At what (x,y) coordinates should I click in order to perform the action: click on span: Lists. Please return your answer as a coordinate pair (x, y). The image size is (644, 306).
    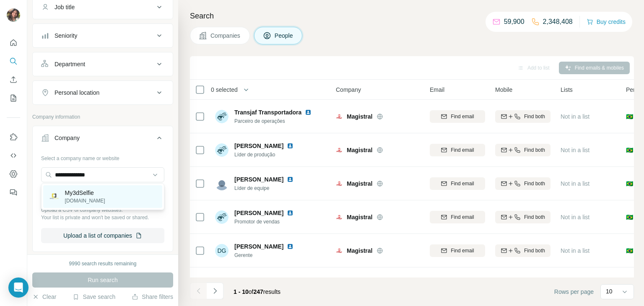
    Looking at the image, I should click on (566, 90).